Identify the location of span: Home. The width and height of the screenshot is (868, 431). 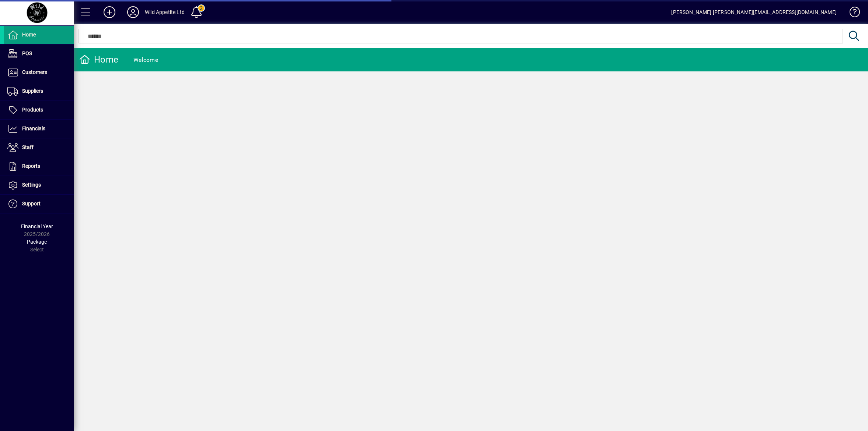
(28, 35).